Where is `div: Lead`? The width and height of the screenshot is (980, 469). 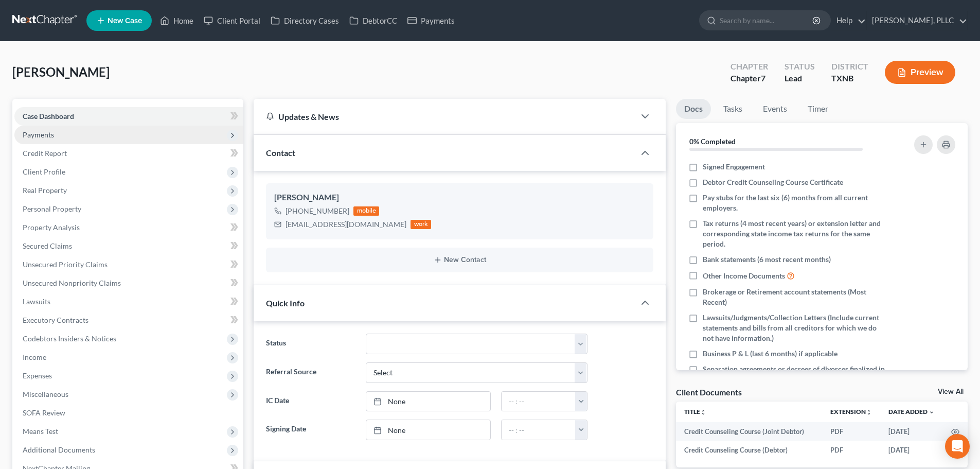
div: Lead is located at coordinates (799, 78).